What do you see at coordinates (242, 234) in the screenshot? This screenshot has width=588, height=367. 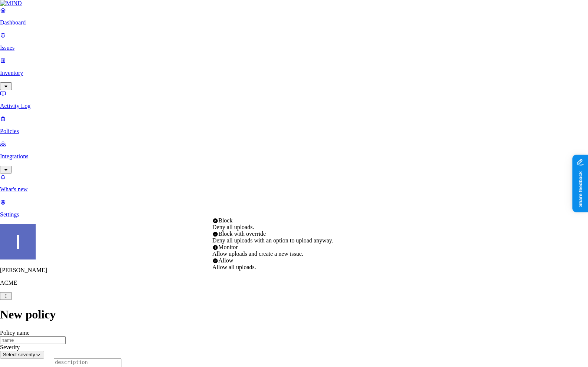 I see `span: Block with override` at bounding box center [242, 234].